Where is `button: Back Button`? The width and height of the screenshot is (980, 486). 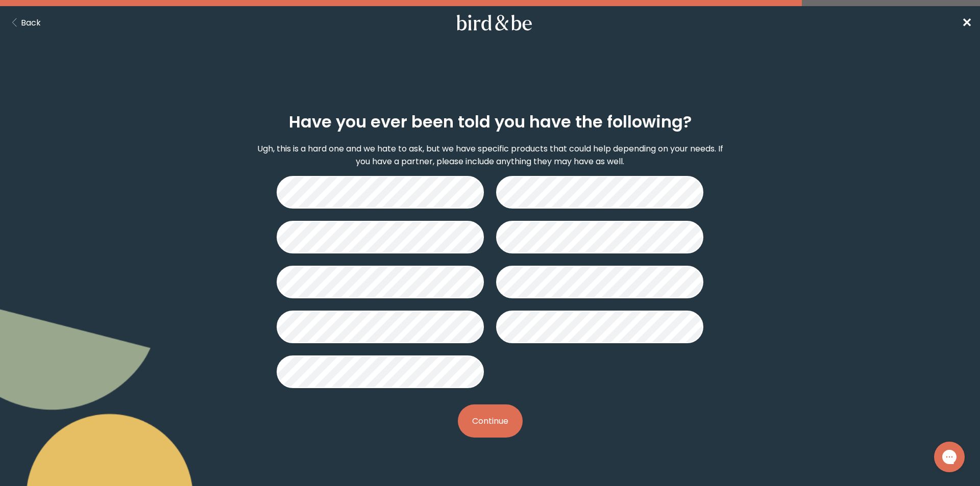
button: Back Button is located at coordinates (25, 23).